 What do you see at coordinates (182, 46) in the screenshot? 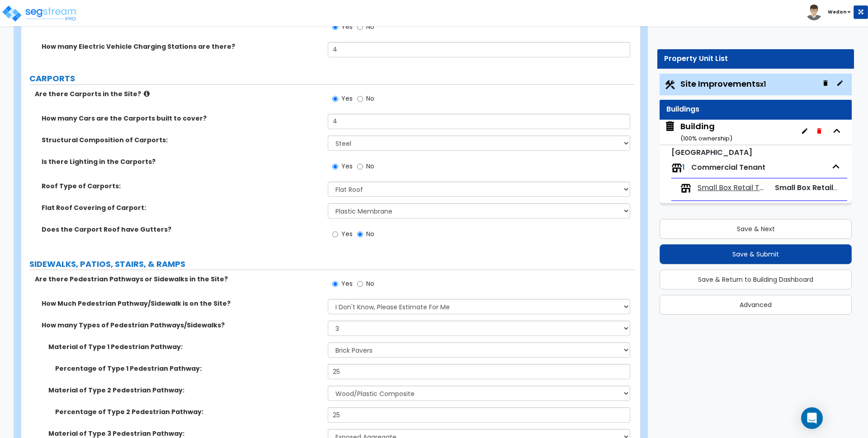
I see `label: How many Electric Vehicle Charging Stations are there?` at bounding box center [182, 46].